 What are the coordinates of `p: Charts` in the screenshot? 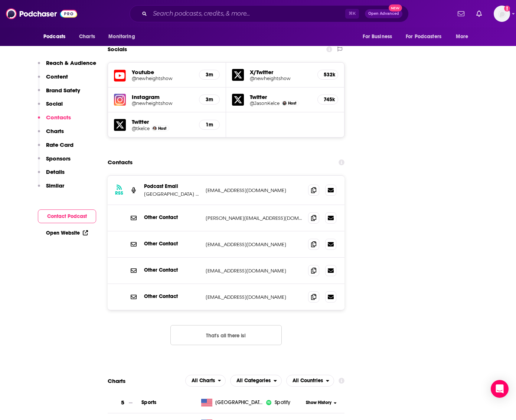 It's located at (55, 131).